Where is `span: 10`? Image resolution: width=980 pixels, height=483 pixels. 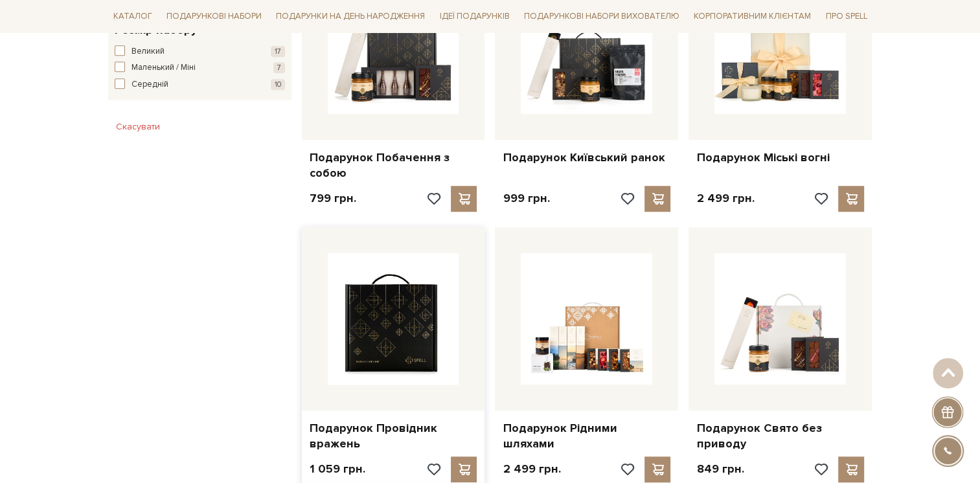
span: 10 is located at coordinates (278, 84).